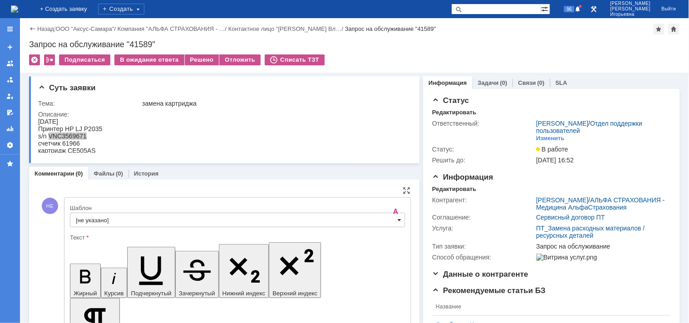 This screenshot has height=323, width=689. Describe the element at coordinates (121, 9) in the screenshot. I see `div: Создать` at that location.